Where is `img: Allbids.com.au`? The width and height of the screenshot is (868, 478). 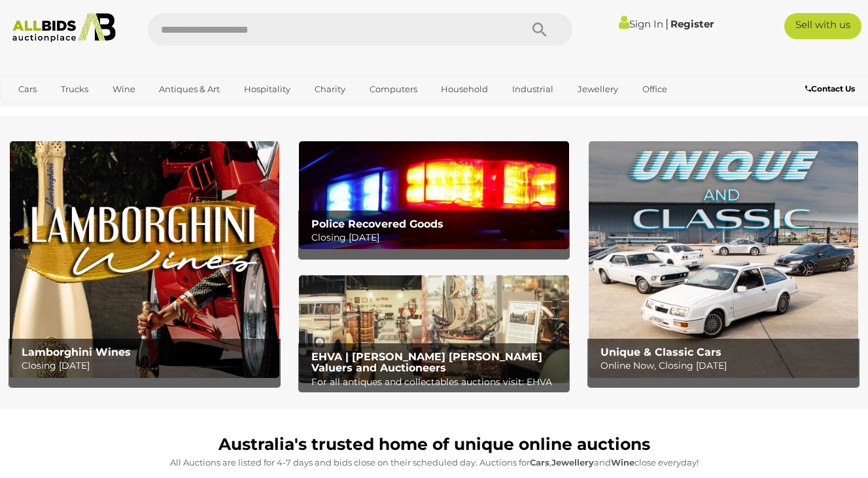
img: Allbids.com.au is located at coordinates (64, 27).